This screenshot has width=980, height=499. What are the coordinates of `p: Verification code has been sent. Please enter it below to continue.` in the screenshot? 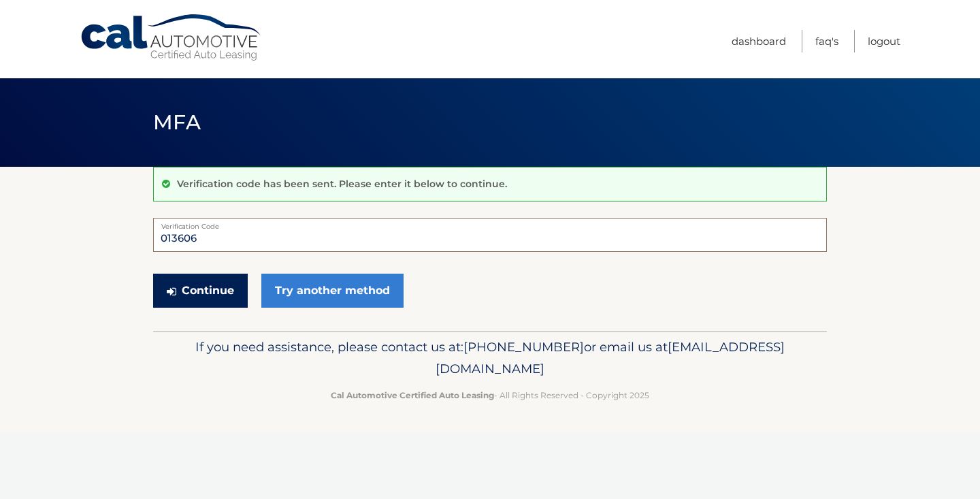 It's located at (342, 184).